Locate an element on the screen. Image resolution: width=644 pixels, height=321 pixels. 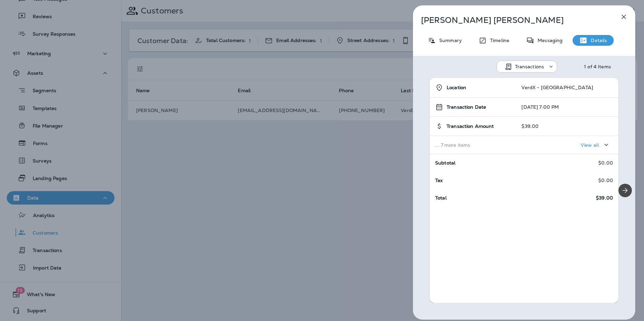
p: Summary is located at coordinates (449, 40).